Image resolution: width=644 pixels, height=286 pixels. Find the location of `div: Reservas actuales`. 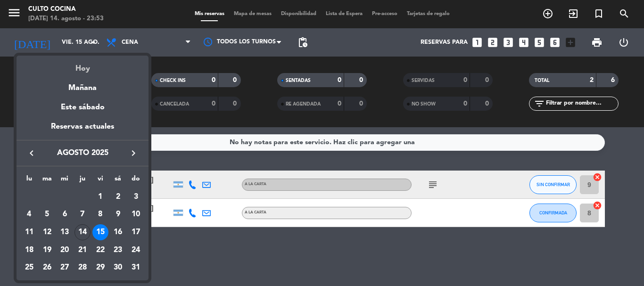

div: Reservas actuales is located at coordinates (83, 130).